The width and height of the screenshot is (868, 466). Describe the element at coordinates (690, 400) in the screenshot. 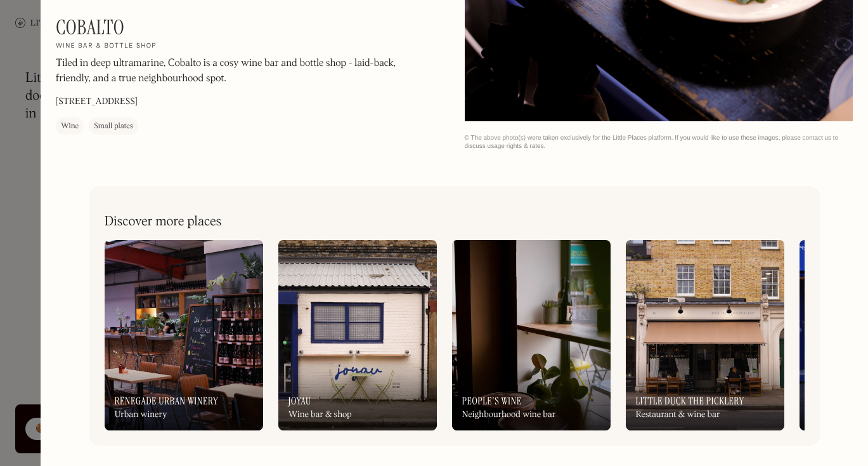

I see `h3: Little Duck The Picklery` at that location.